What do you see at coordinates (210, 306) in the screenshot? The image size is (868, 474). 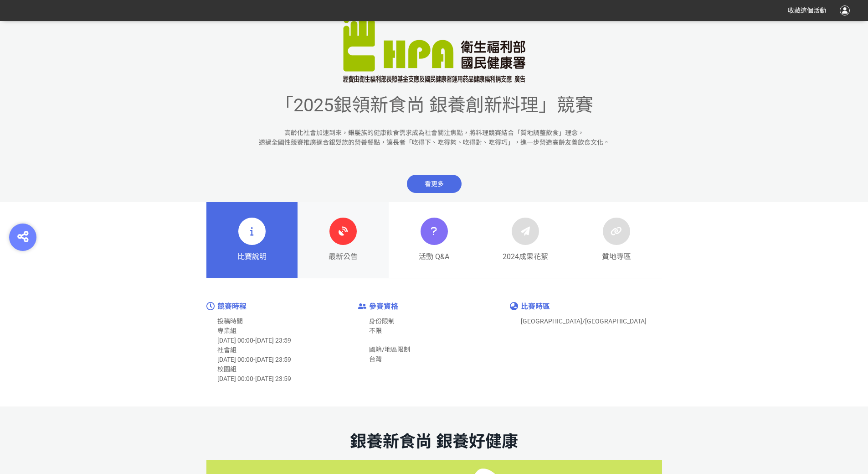 I see `img: icon-time.04e13fc.png` at bounding box center [210, 306].